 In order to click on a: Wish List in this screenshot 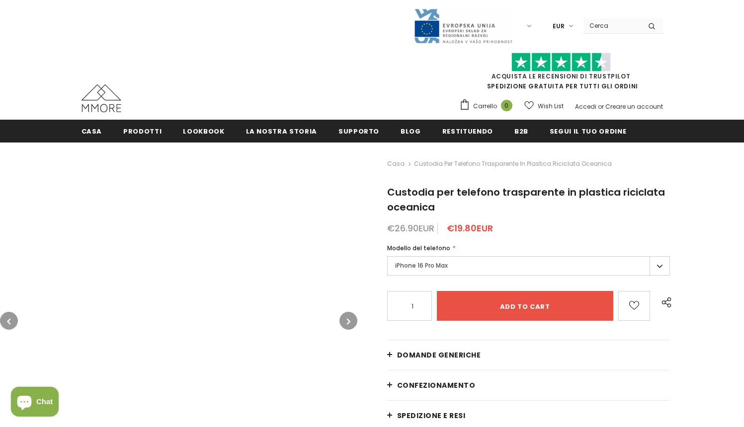, I will do `click(543, 106)`.